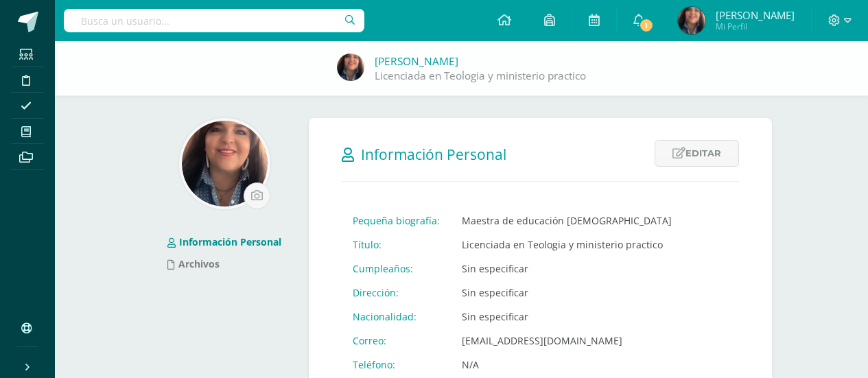 This screenshot has height=378, width=868. Describe the element at coordinates (224, 164) in the screenshot. I see `img: 978dd3c2bcc0062d533ba2e0d3509ac5.png` at that location.